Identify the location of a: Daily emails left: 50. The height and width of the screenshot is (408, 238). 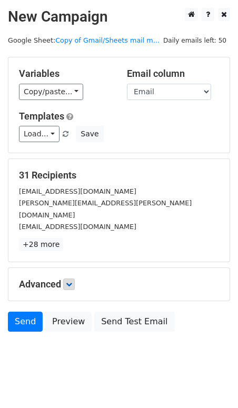
(195, 40).